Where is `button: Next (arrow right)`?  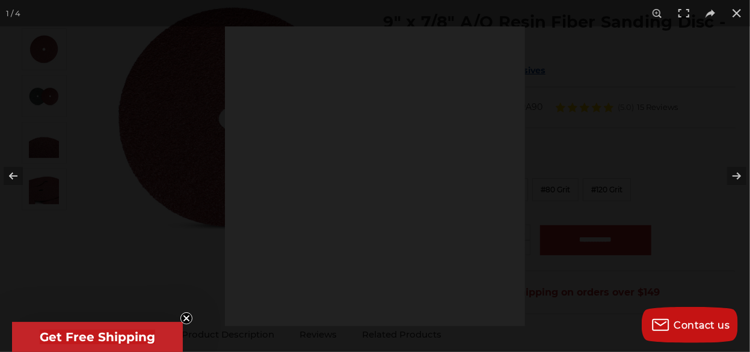 button: Next (arrow right) is located at coordinates (728, 176).